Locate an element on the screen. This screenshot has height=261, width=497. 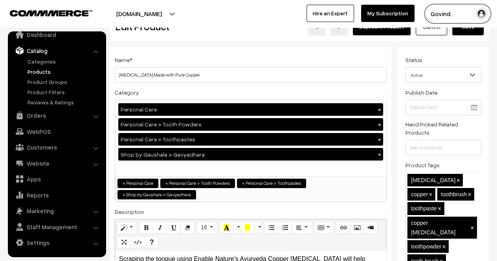
a: Staff Management is located at coordinates (57, 227).